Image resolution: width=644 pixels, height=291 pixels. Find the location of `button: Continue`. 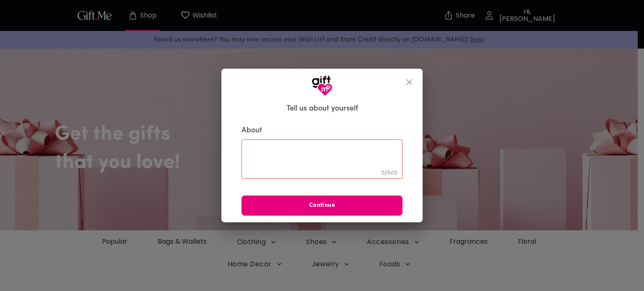

button: Continue is located at coordinates (322, 206).